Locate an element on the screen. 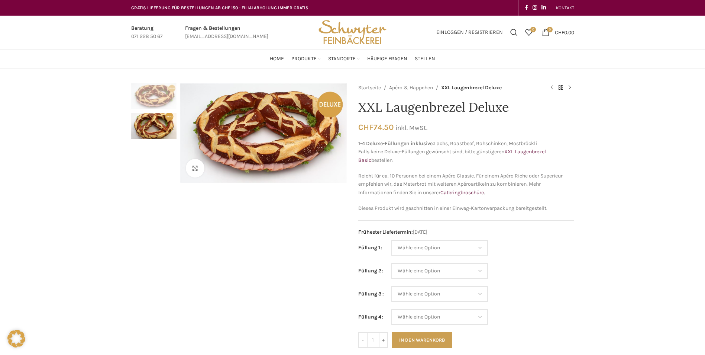 This screenshot has width=705, height=355. a: Häufige Fragen is located at coordinates (388, 59).